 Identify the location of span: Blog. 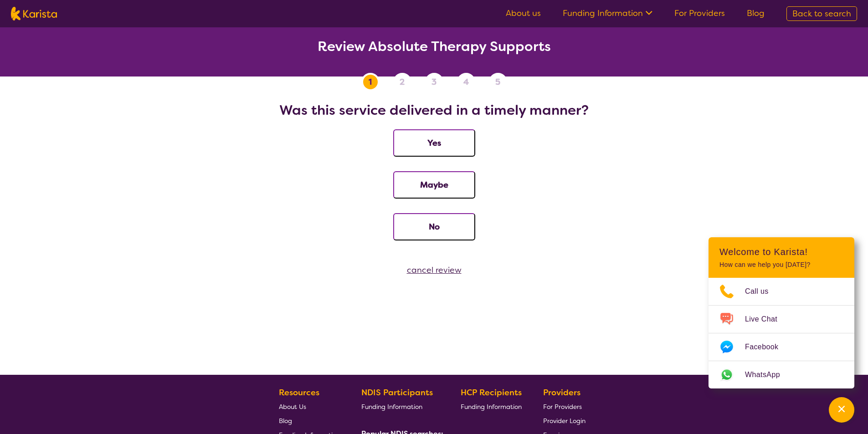
(285, 420).